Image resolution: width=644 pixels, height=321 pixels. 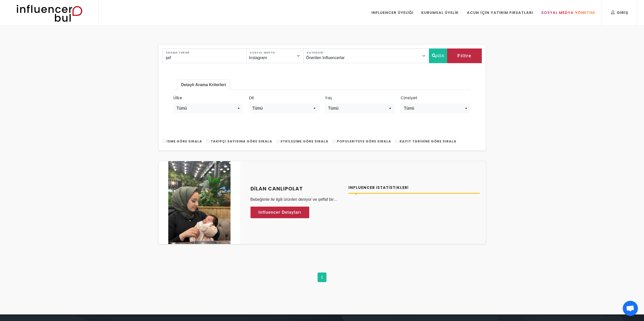 What do you see at coordinates (428, 141) in the screenshot?
I see `span: Kayıt Tarihine Göre Sırala` at bounding box center [428, 141].